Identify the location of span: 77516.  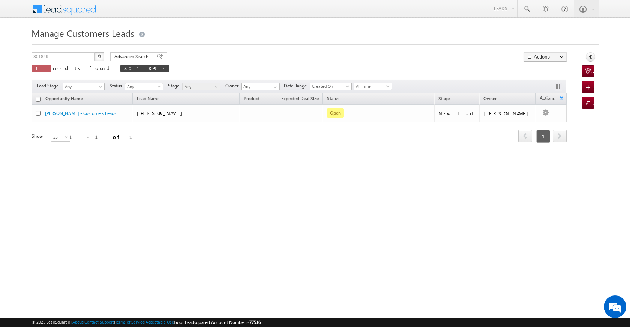
(255, 322).